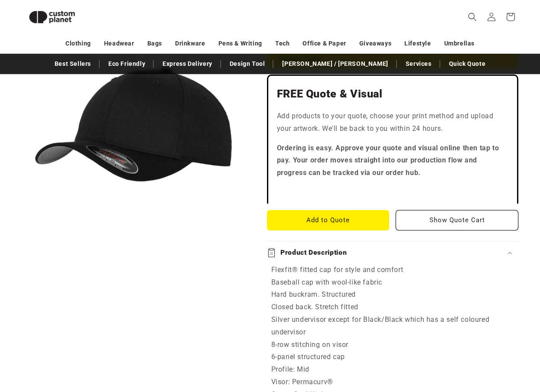 The width and height of the screenshot is (540, 392). I want to click on li: Visor: Permacurv®, so click(393, 382).